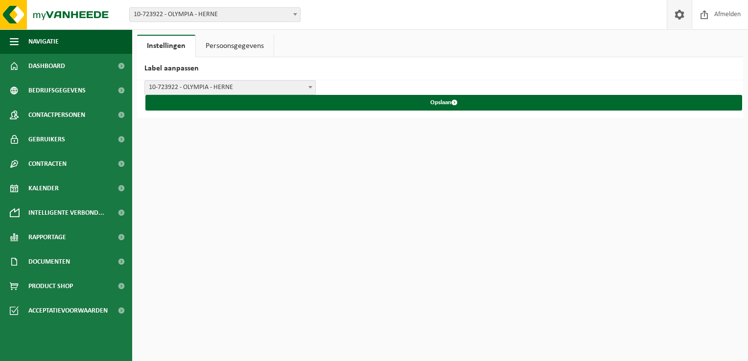 The image size is (748, 361). I want to click on span: Dashboard, so click(46, 66).